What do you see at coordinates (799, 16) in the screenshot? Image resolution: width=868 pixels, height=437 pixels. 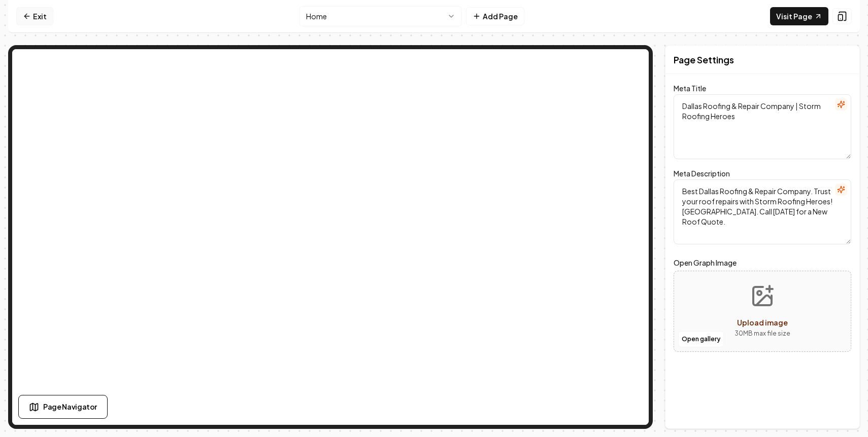 I see `a: Visit Page` at bounding box center [799, 16].